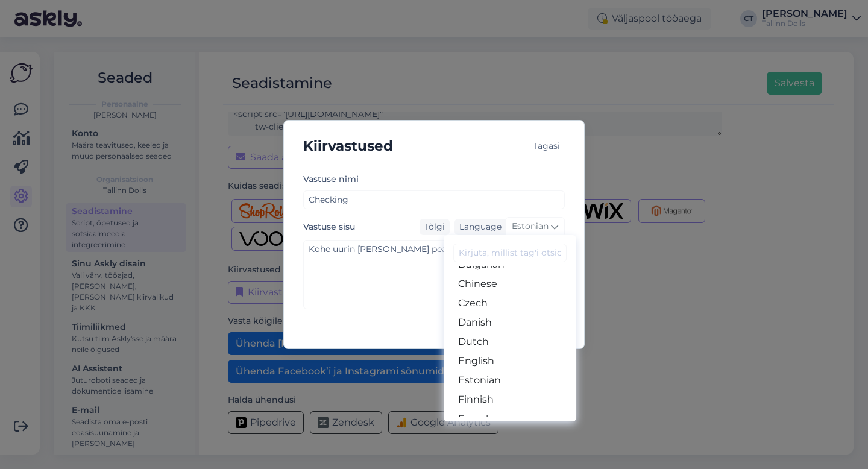 Image resolution: width=868 pixels, height=469 pixels. What do you see at coordinates (510, 303) in the screenshot?
I see `a: Czech` at bounding box center [510, 303].